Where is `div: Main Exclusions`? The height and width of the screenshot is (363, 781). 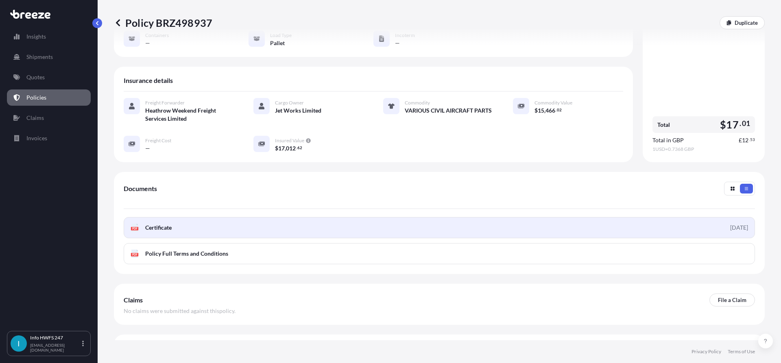
div: Main Exclusions is located at coordinates (439, 348).